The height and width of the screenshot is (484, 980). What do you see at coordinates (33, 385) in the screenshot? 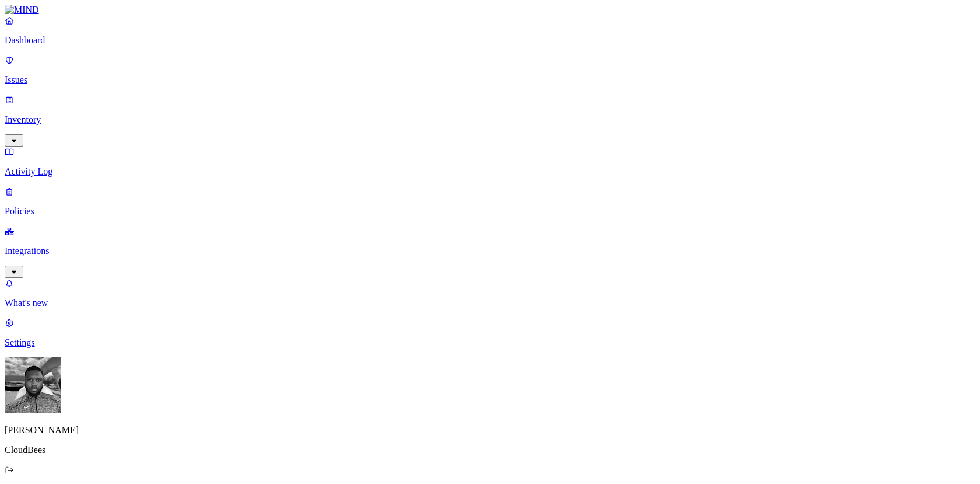
I see `img: Cameron White` at bounding box center [33, 385].